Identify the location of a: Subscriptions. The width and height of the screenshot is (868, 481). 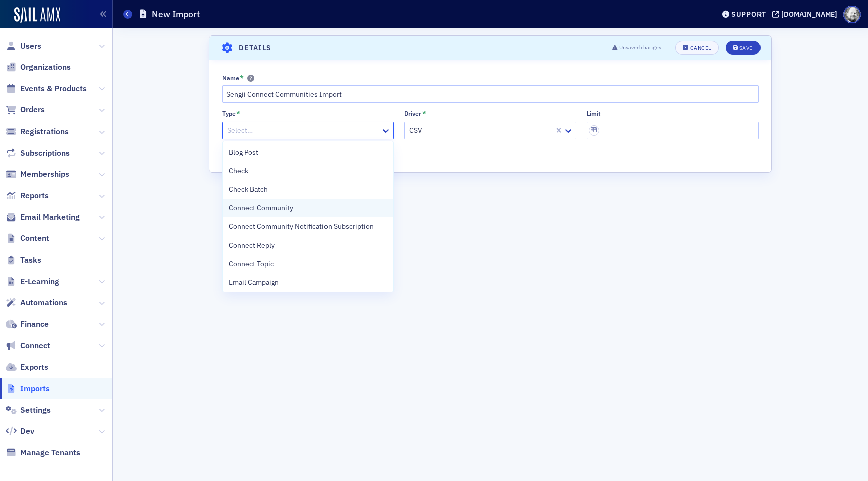
(37, 153).